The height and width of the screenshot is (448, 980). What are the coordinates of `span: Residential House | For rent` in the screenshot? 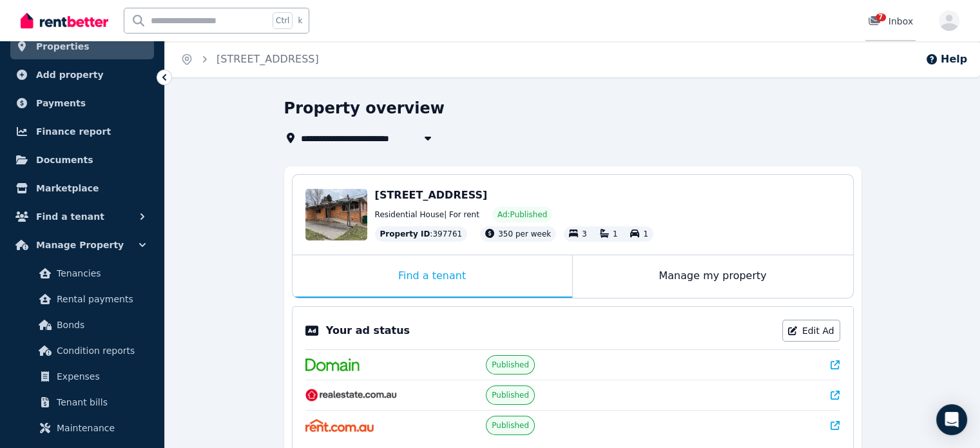 It's located at (427, 214).